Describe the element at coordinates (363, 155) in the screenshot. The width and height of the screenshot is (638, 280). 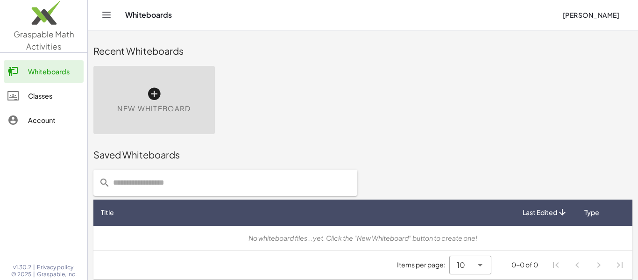
I see `div: Saved Whiteboards` at that location.